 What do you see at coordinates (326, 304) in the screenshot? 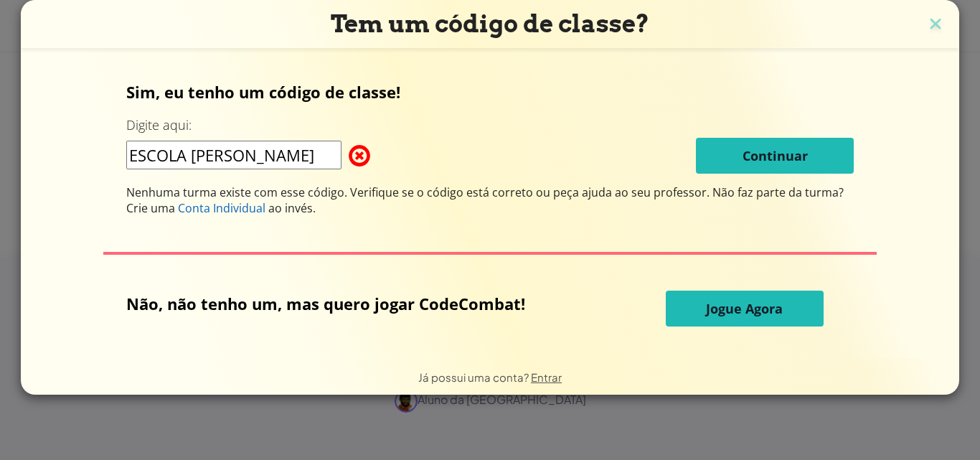
I see `font: Não, não tenho um, mas quero jogar CodeCombat!` at bounding box center [326, 304].